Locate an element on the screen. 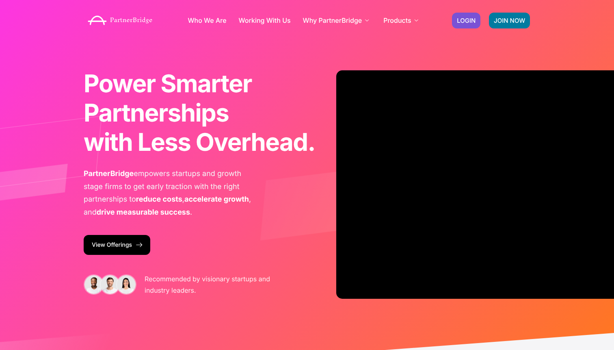 This screenshot has width=614, height=350. a: Who We Are is located at coordinates (207, 20).